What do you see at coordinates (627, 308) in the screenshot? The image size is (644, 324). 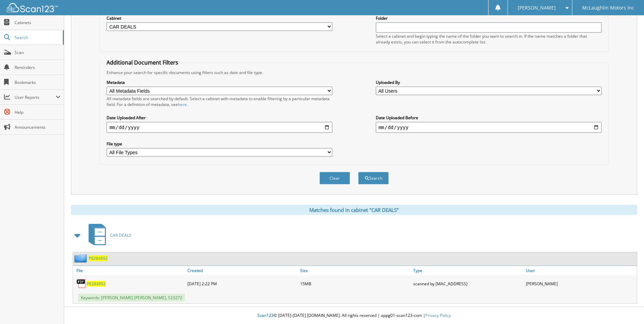 I see `div: Chat Widget` at bounding box center [627, 308].